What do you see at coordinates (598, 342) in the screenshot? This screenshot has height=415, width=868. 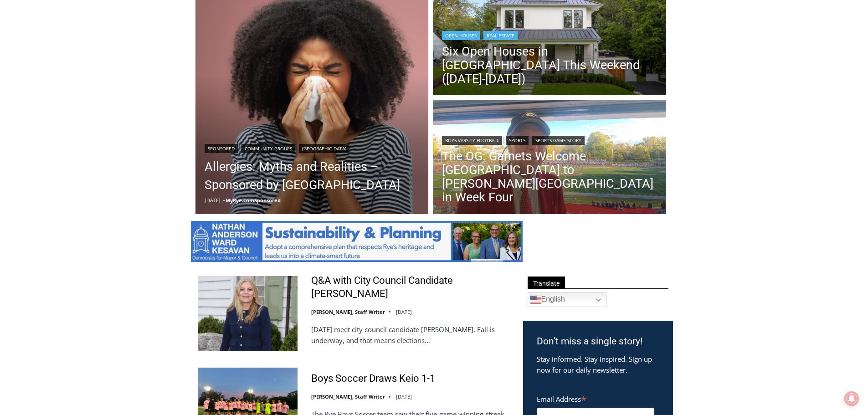 I see `h3: Don’t miss a single story!` at bounding box center [598, 342].